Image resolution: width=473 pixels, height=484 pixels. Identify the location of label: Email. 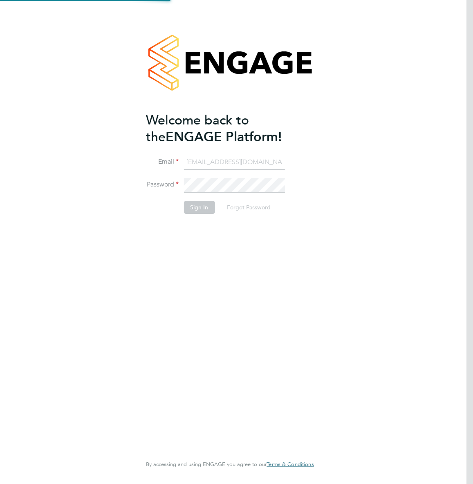
(162, 162).